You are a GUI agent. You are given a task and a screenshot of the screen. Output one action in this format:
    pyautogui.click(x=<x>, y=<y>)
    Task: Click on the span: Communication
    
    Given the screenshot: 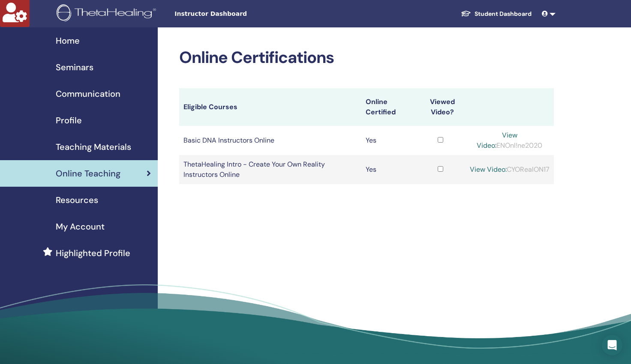 What is the action you would take?
    pyautogui.click(x=88, y=94)
    